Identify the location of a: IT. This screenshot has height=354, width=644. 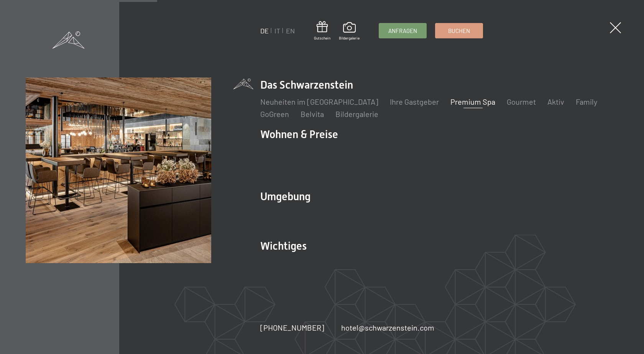
(277, 31).